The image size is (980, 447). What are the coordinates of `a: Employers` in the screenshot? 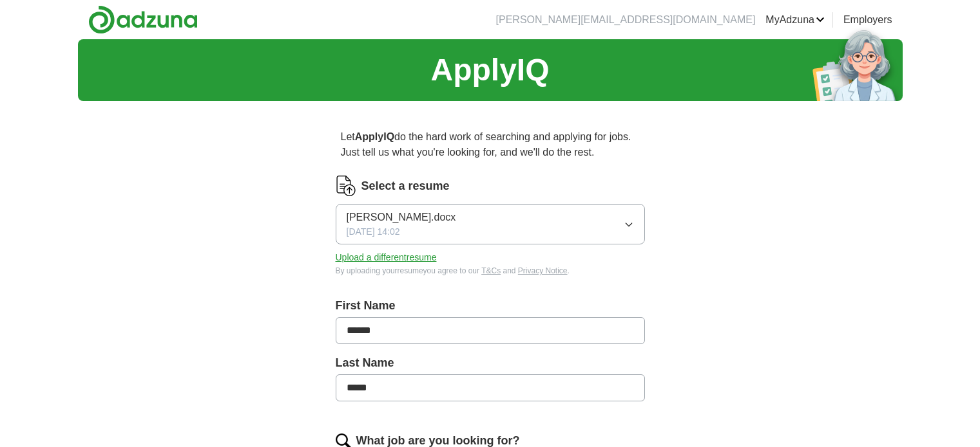 It's located at (868, 20).